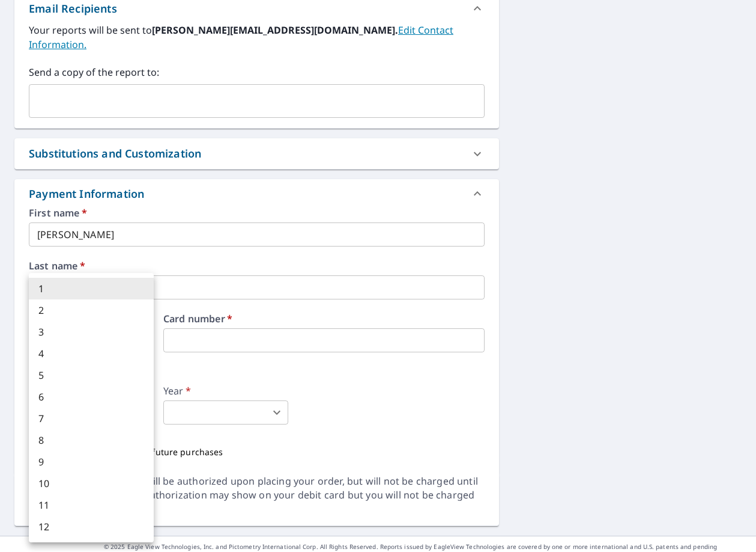 The image size is (756, 552). I want to click on li: 1, so click(91, 288).